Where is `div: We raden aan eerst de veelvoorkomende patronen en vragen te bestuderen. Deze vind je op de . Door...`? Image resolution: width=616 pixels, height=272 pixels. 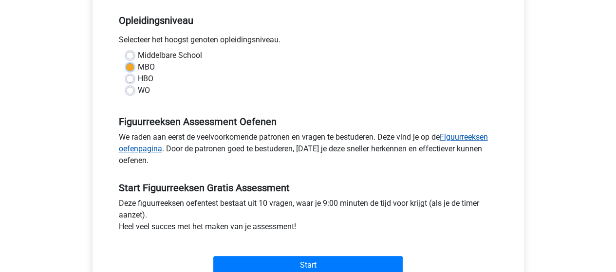
div: We raden aan eerst de veelvoorkomende patronen en vragen te bestuderen. Deze vind je op de . Door... is located at coordinates (308, 151).